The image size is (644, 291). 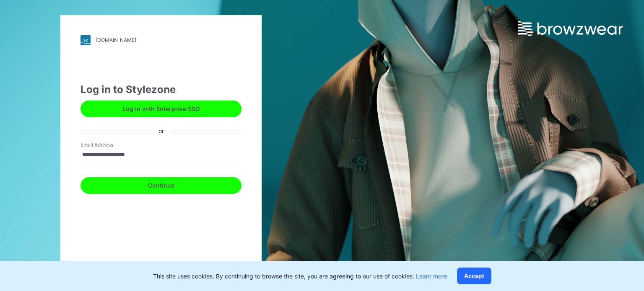 I want to click on a: Learn more, so click(x=432, y=276).